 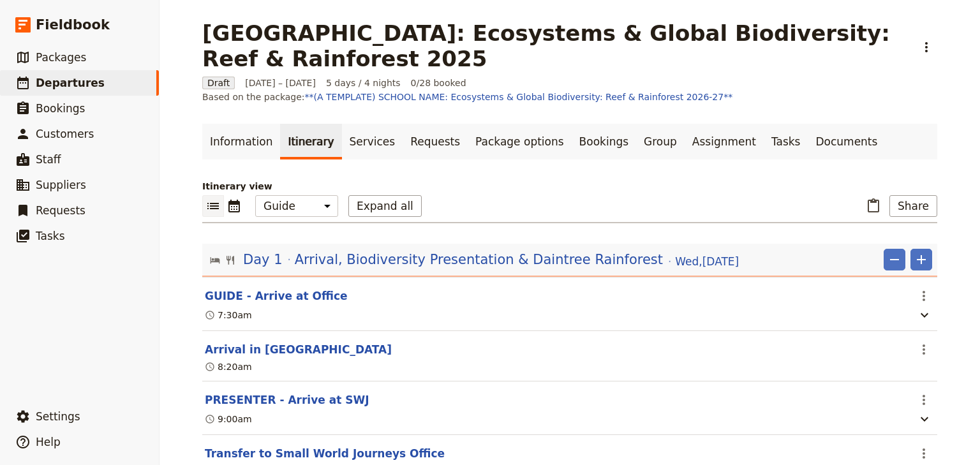 What do you see at coordinates (604, 142) in the screenshot?
I see `a: Bookings` at bounding box center [604, 142].